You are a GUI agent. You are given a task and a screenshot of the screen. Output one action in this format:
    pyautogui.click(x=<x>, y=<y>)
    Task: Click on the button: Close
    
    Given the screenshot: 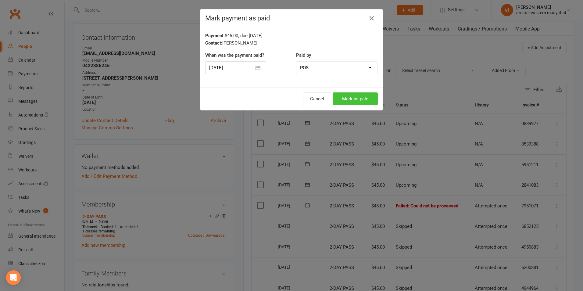 What is the action you would take?
    pyautogui.click(x=372, y=18)
    